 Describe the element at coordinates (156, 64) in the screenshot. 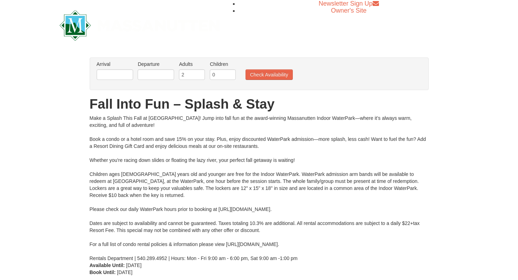

I see `label: Departure` at that location.